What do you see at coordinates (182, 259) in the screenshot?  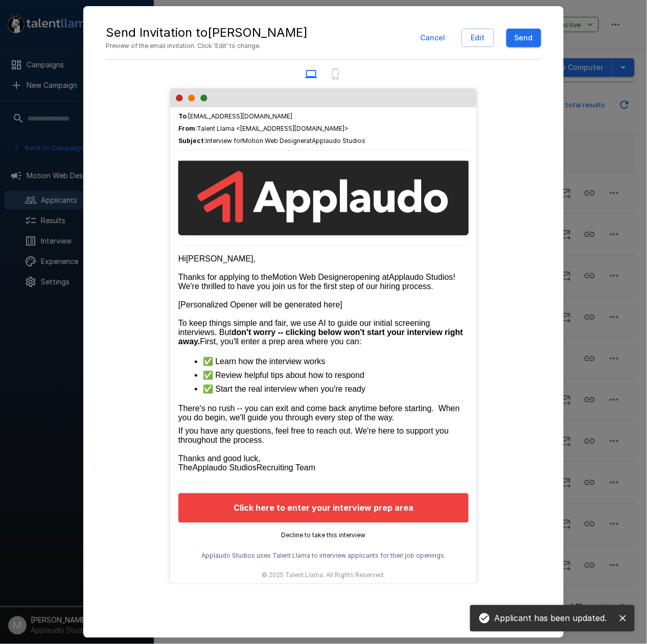 I see `span: Hi` at bounding box center [182, 259].